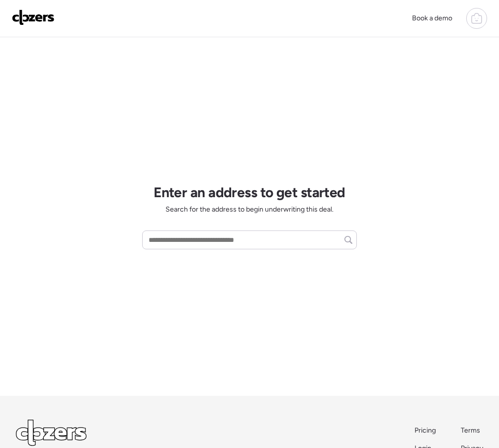 This screenshot has width=499, height=448. What do you see at coordinates (472, 431) in the screenshot?
I see `a: Terms` at bounding box center [472, 431].